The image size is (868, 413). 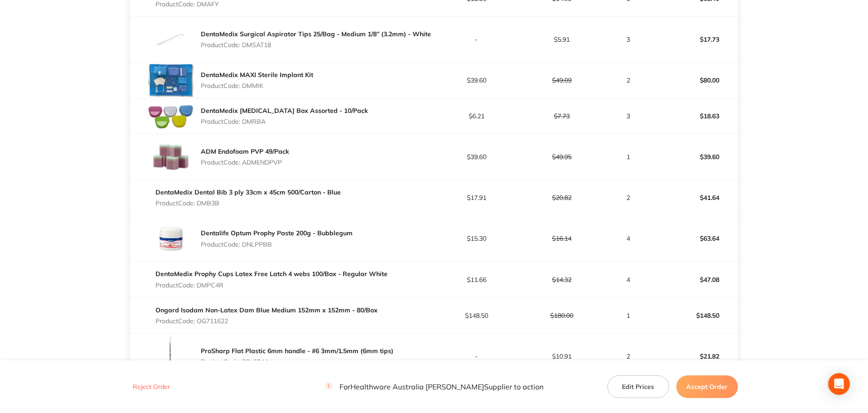 I want to click on button: Accept Order, so click(x=707, y=387).